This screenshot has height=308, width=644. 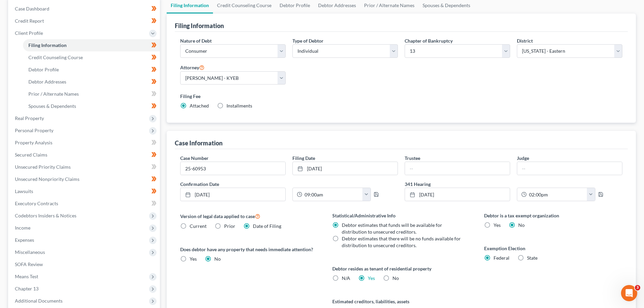 I want to click on span: Unsecured Nonpriority Claims, so click(x=47, y=179).